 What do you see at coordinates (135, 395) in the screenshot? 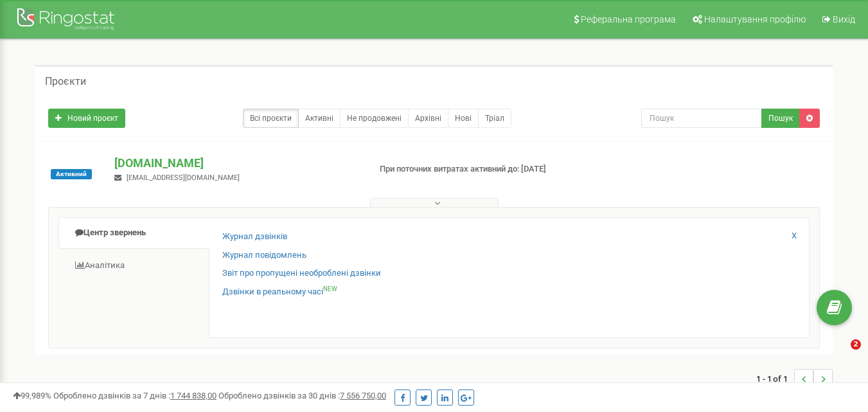
I see `span: Оброблено дзвінків за 7 днів :` at bounding box center [135, 395].